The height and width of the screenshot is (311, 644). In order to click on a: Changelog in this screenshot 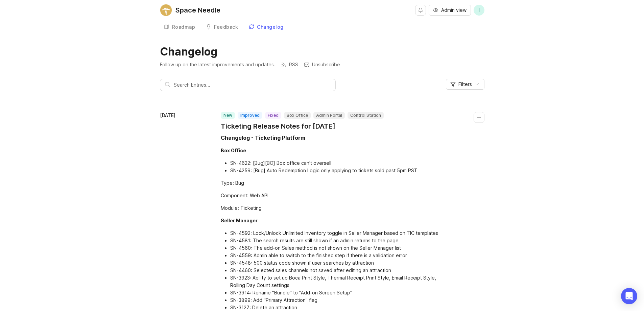, I will do `click(266, 27)`.